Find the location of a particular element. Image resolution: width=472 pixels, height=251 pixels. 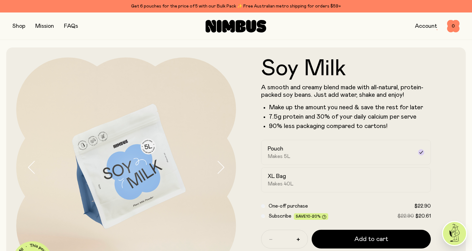

li: Make up the amount you need & save the rest for later is located at coordinates (350, 107).